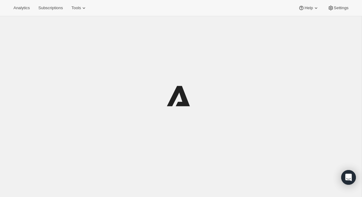  I want to click on button: Help, so click(309, 8).